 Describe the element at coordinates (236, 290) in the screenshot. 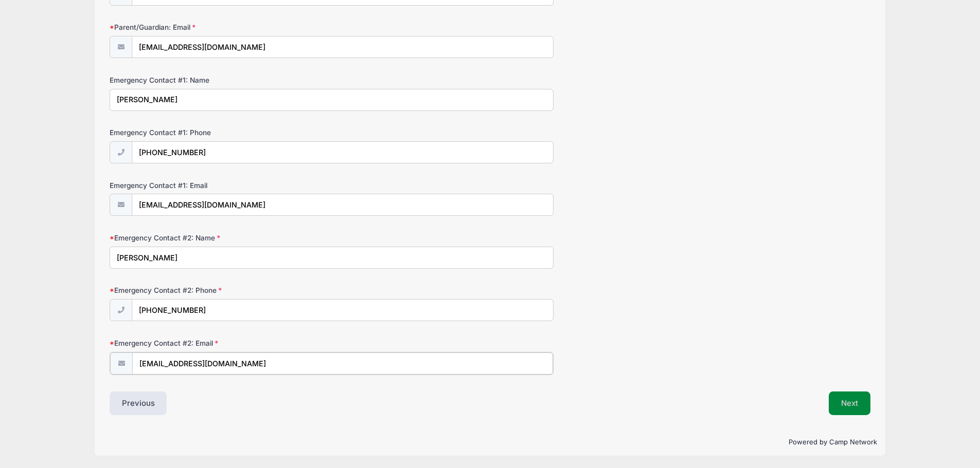

I see `label: Emergency Contact #2: Phone` at that location.